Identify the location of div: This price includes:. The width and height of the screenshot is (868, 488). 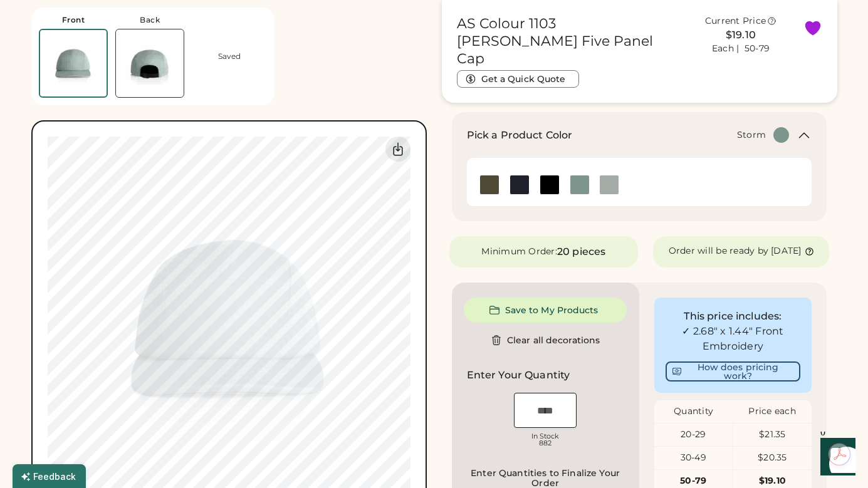
(733, 316).